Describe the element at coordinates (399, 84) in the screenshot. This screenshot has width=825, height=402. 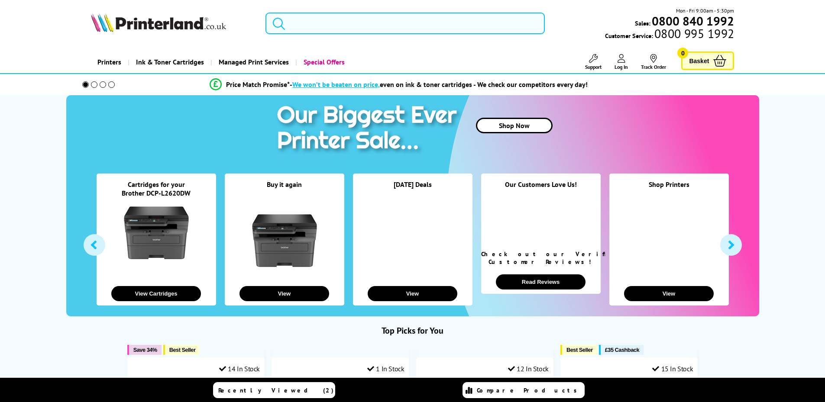
I see `li: modal_Promise` at that location.